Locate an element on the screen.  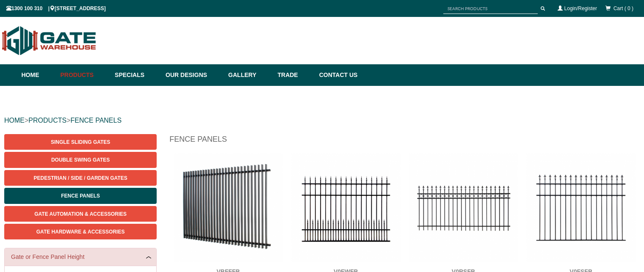
span: Gate Automation & Accessories is located at coordinates (81, 214).